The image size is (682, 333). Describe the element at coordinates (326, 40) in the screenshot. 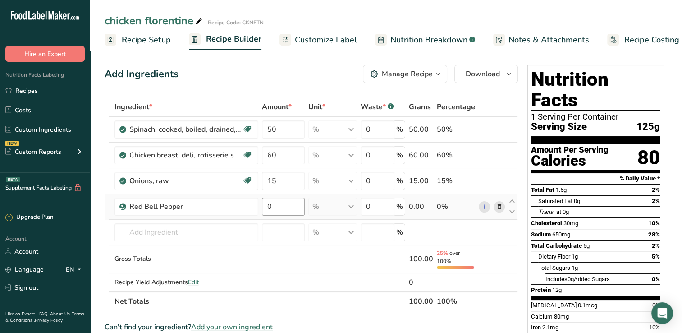

I see `span: Customize Label` at that location.